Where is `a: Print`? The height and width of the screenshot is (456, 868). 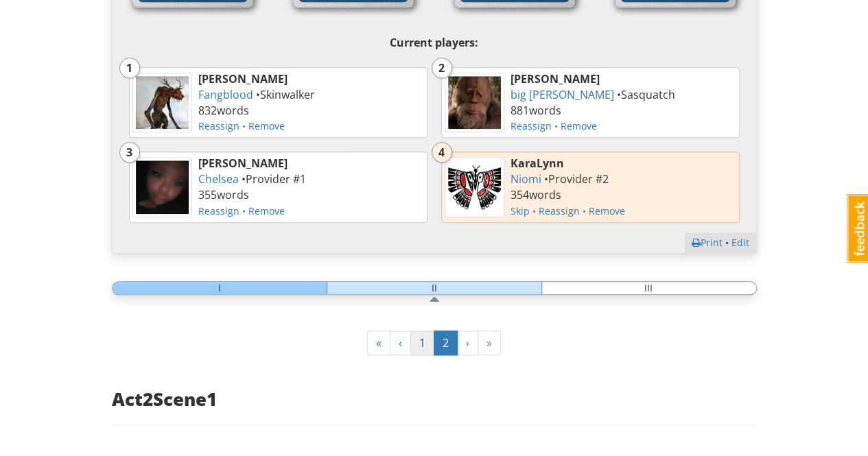
a: Print is located at coordinates (707, 242).